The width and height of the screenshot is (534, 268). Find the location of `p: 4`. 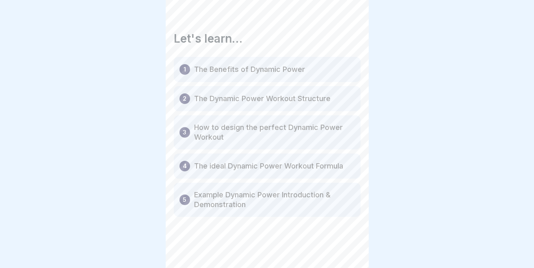

p: 4 is located at coordinates (185, 166).